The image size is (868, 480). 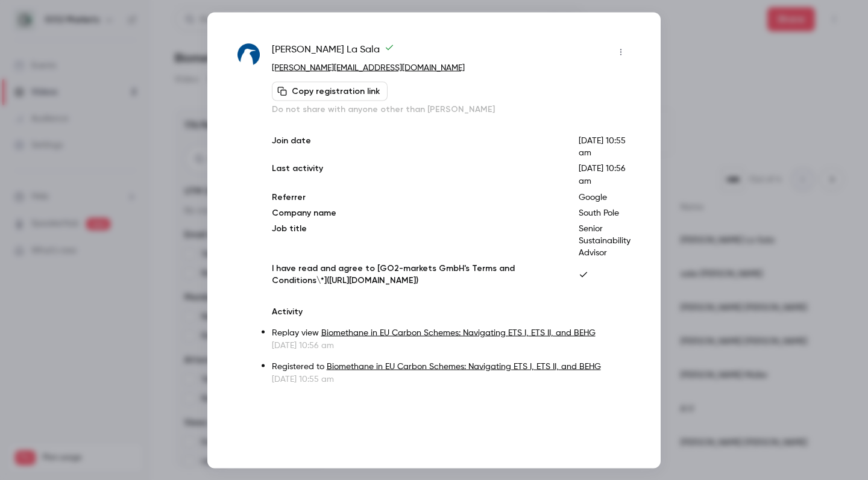 I want to click on button: Copy registration link, so click(x=330, y=91).